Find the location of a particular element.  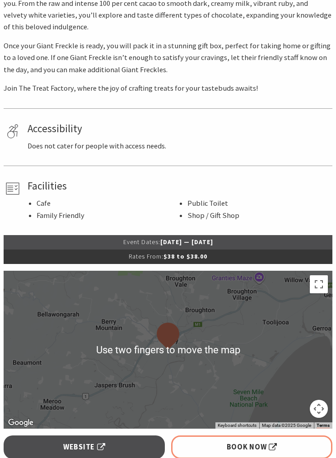

li: Family Friendly is located at coordinates (107, 216).